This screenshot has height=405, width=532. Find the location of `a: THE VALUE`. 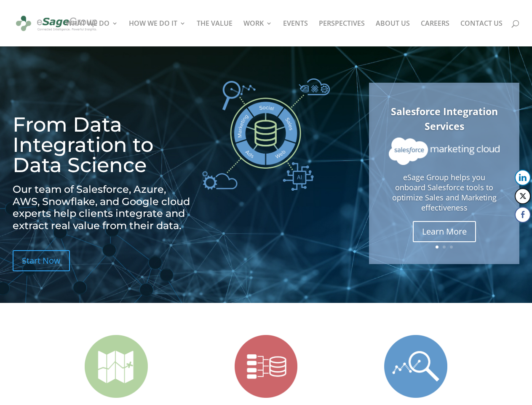

a: THE VALUE is located at coordinates (214, 33).